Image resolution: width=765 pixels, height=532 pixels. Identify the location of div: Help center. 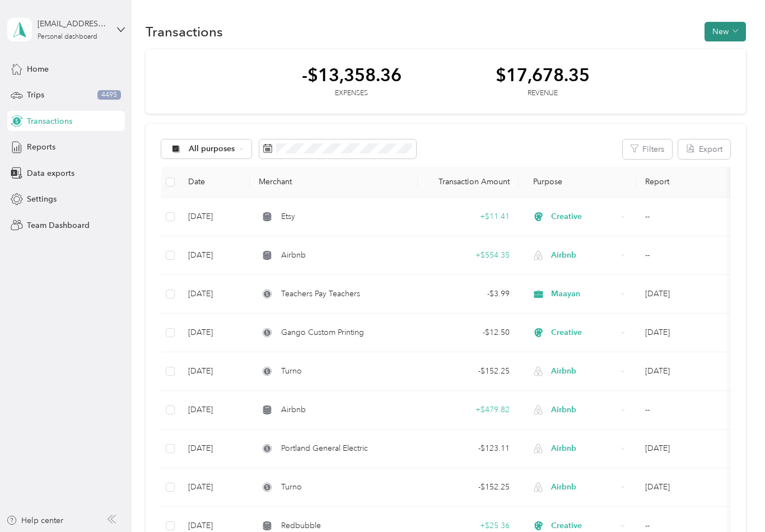
(35, 520).